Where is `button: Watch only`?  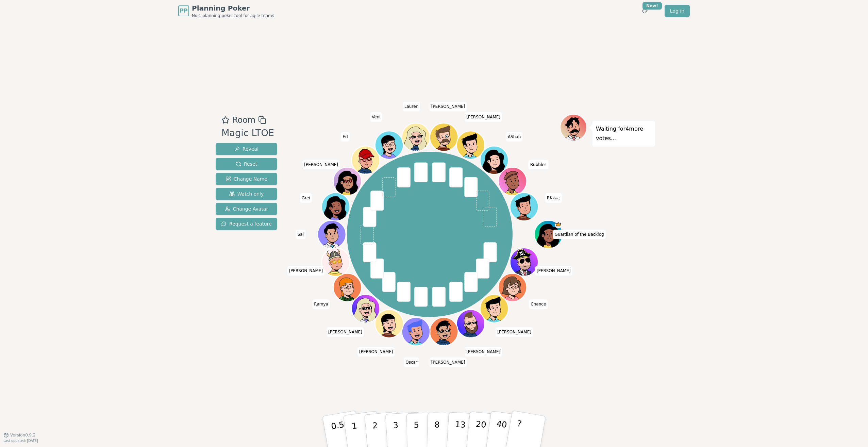
button: Watch only is located at coordinates (246, 194).